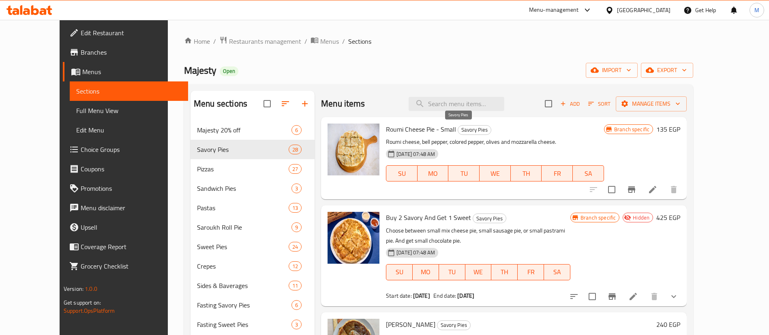  I want to click on h6: 240 EGP, so click(668, 325).